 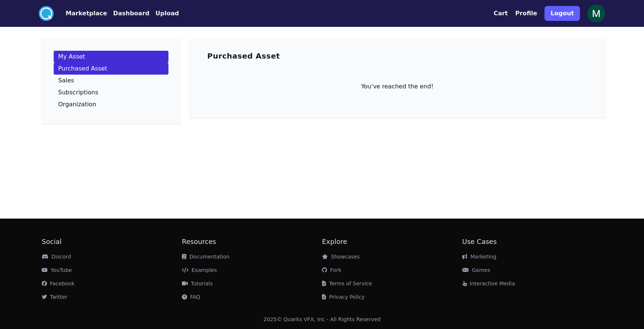 I want to click on button: Logout, so click(x=562, y=14).